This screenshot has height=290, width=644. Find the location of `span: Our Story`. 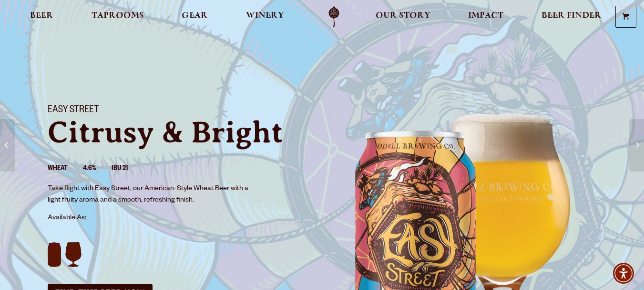

span: Our Story is located at coordinates (402, 16).